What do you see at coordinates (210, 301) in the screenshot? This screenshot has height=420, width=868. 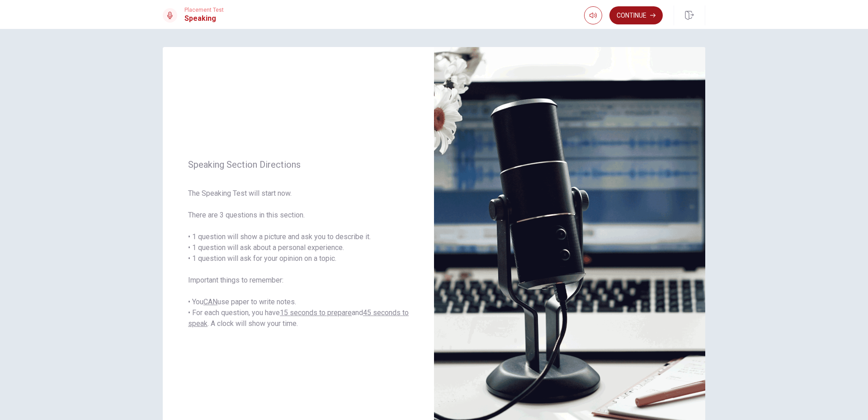 I see `u: CAN` at bounding box center [210, 301].